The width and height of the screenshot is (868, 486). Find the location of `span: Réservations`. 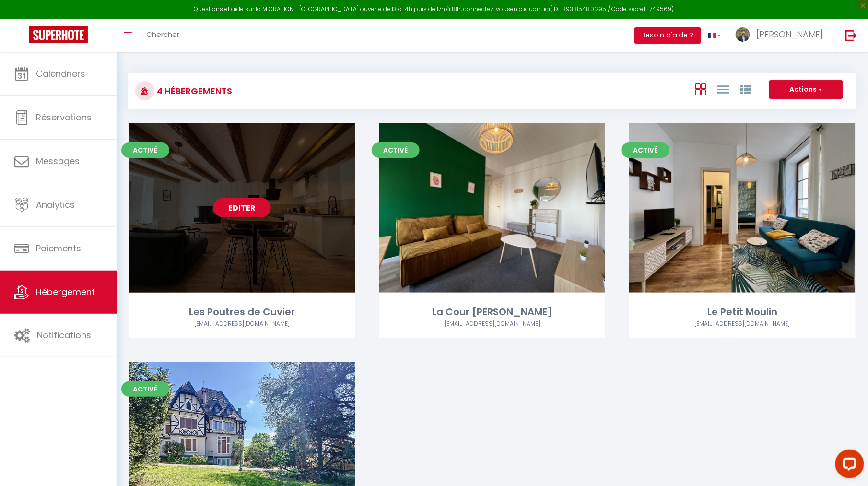

span: Réservations is located at coordinates (64, 117).